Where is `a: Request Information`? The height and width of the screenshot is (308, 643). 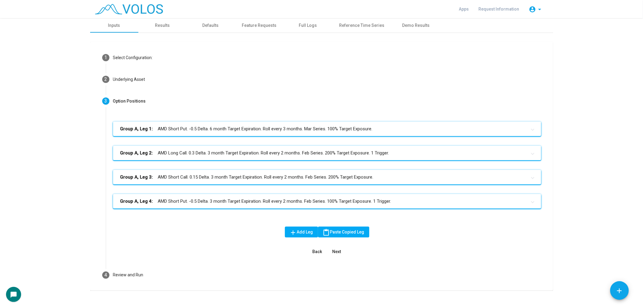 a: Request Information is located at coordinates (499, 9).